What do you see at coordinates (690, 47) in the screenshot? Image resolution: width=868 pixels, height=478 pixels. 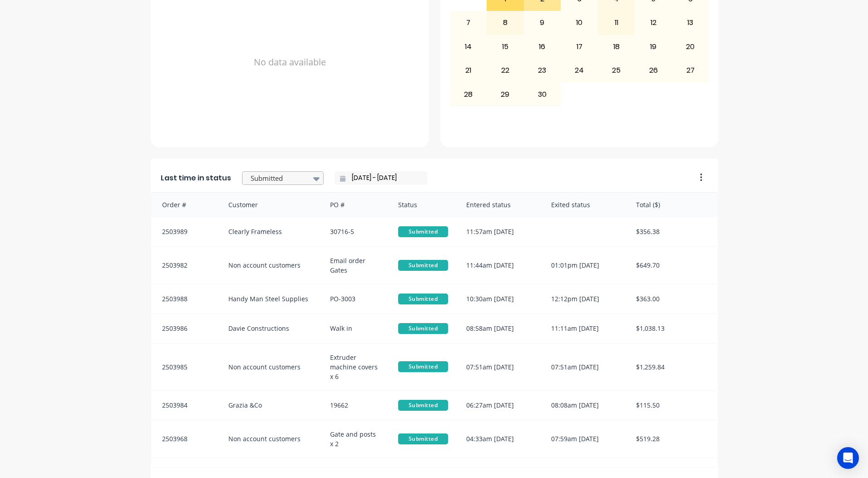 I see `div: 20` at bounding box center [690, 47].